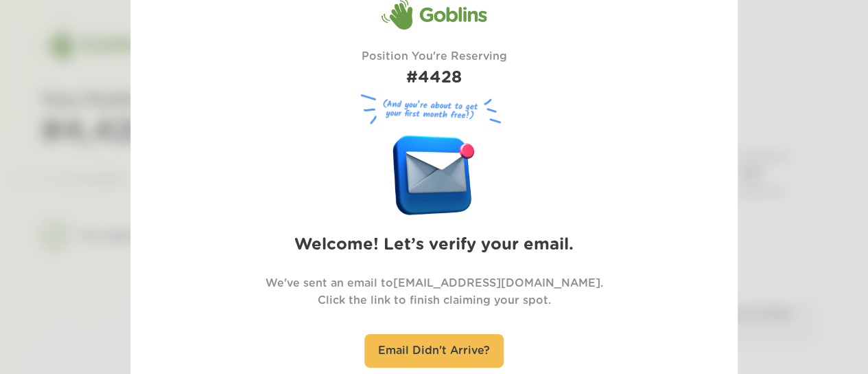  I want to click on figure: (And you’re about to get your first month free!), so click(434, 109).